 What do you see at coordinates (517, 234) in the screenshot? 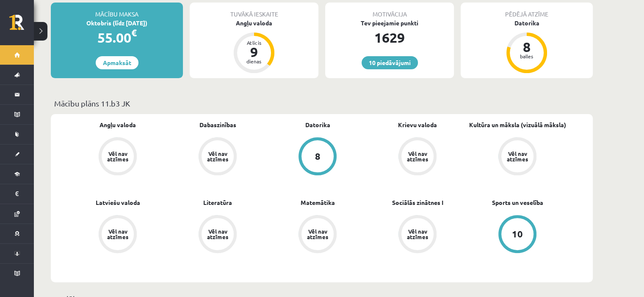
I see `div: 10` at bounding box center [517, 234].